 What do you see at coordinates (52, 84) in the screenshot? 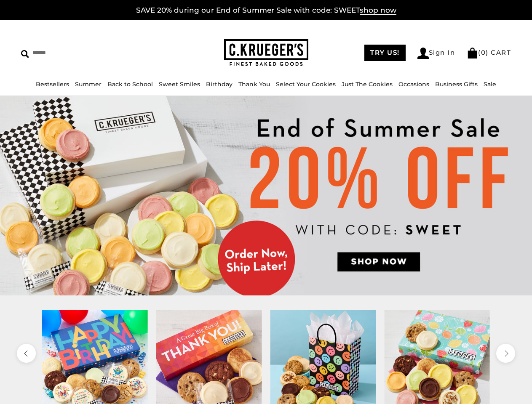
I see `a: Bestsellers` at bounding box center [52, 84].